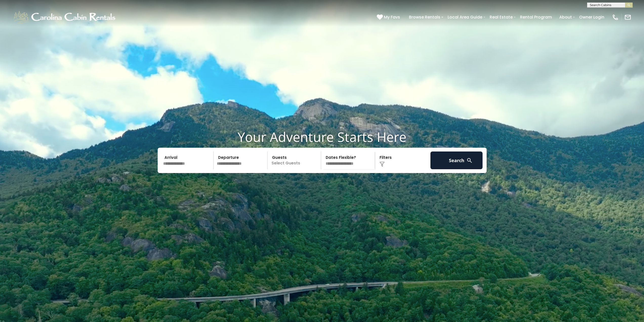 Image resolution: width=644 pixels, height=322 pixels. What do you see at coordinates (470, 160) in the screenshot?
I see `img: search-regular-white.png` at bounding box center [470, 160].